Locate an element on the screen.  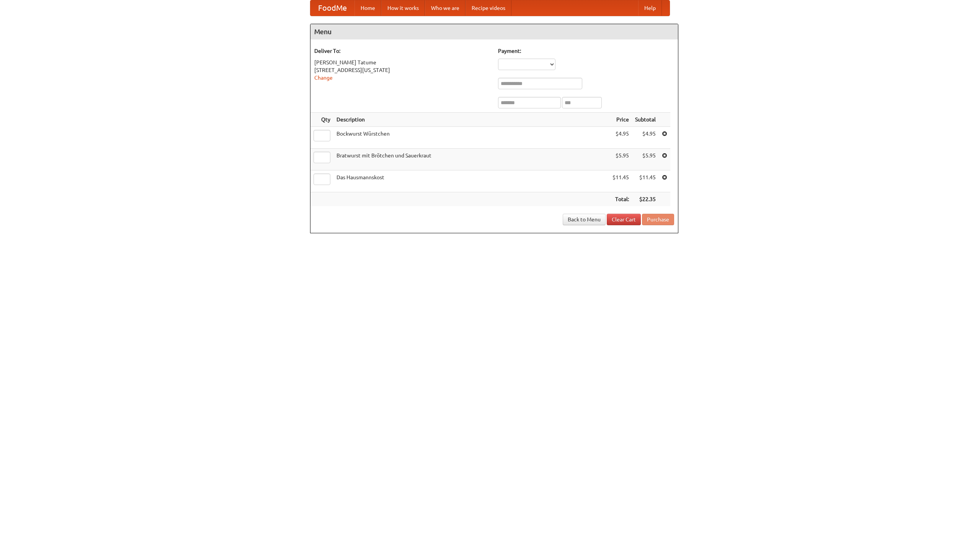
a: Clear Cart is located at coordinates (624, 219).